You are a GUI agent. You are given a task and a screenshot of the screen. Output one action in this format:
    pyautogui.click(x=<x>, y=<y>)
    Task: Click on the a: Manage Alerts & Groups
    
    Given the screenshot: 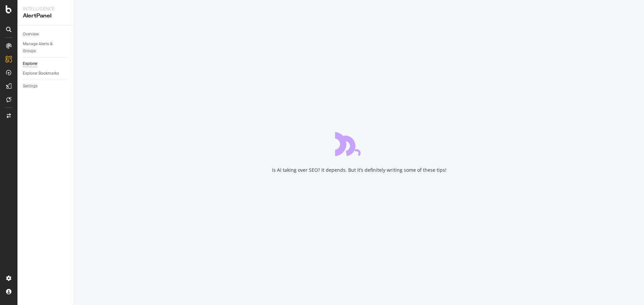 What is the action you would take?
    pyautogui.click(x=46, y=48)
    